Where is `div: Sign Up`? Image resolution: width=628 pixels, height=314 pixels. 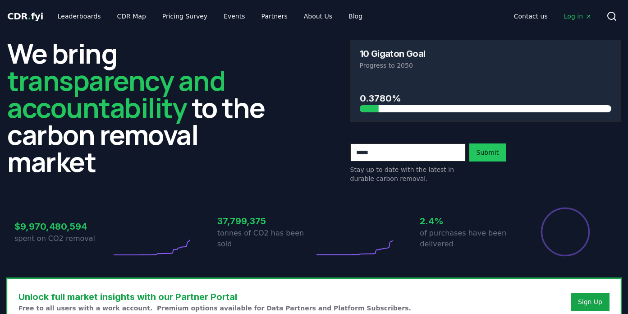 div: Sign Up is located at coordinates (590, 302).